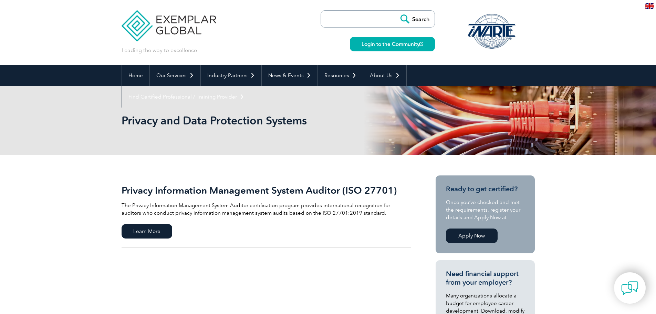 This screenshot has height=314, width=656. What do you see at coordinates (650, 6) in the screenshot?
I see `img: en` at bounding box center [650, 6].